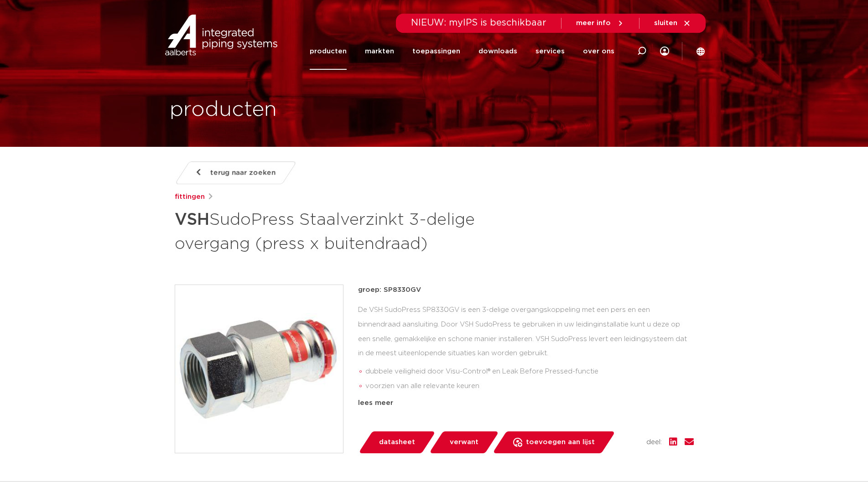 The height and width of the screenshot is (482, 868). I want to click on span: toevoegen aan lijst, so click(560, 442).